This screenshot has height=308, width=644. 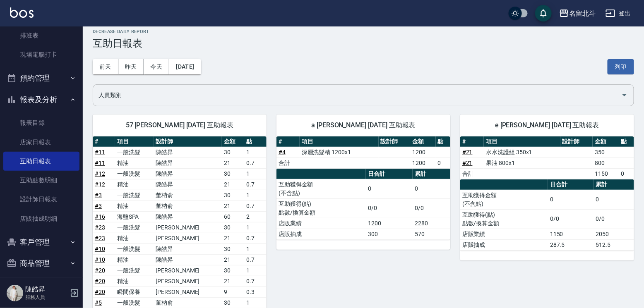 I want to click on button: 前天, so click(x=106, y=67).